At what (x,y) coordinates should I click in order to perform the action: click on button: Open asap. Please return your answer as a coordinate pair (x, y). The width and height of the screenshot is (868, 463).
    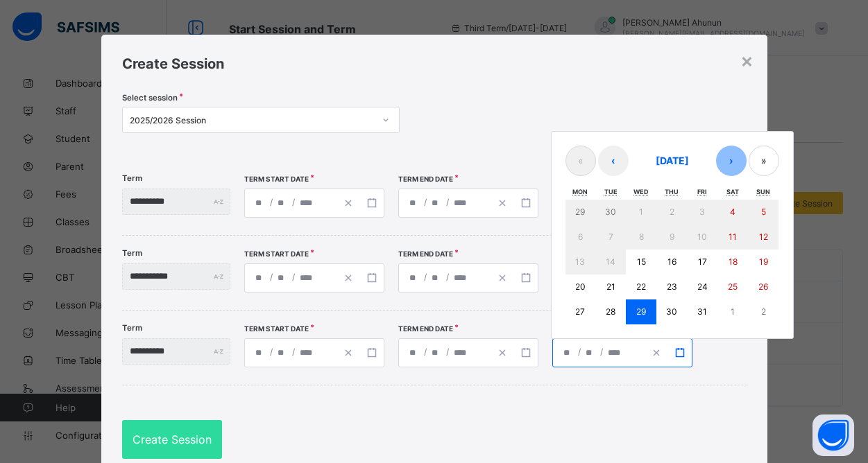
    Looking at the image, I should click on (833, 435).